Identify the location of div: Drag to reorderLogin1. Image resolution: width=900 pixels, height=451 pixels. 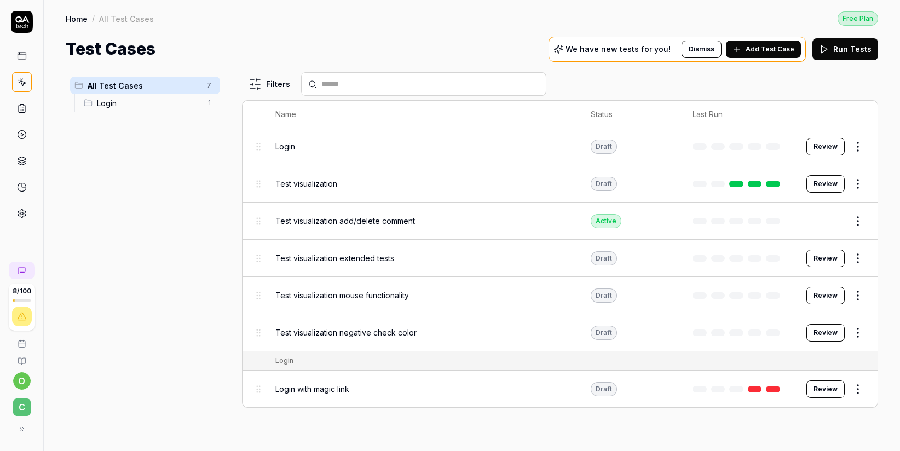
(149, 103).